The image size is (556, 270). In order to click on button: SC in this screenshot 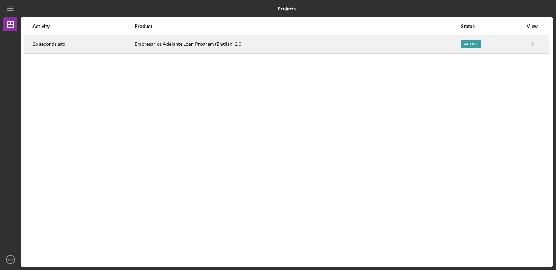, I will do `click(10, 260)`.